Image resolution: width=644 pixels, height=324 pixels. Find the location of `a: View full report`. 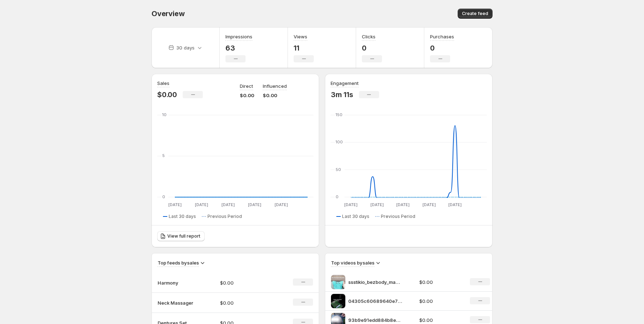

a: View full report is located at coordinates (181, 236).